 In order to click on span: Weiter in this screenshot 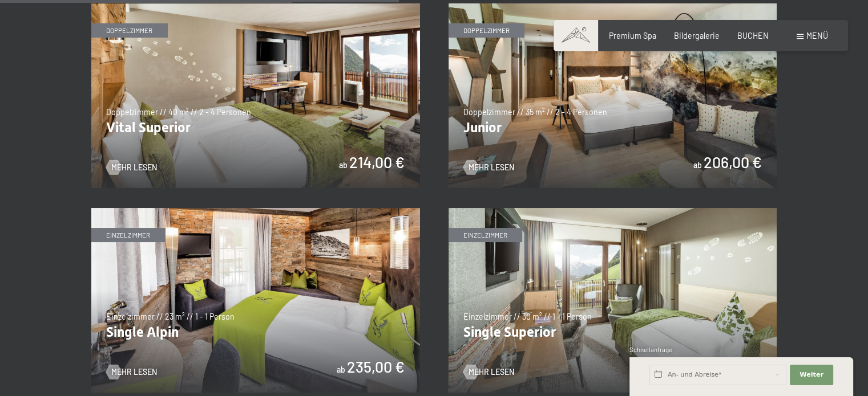, I will do `click(811, 375)`.